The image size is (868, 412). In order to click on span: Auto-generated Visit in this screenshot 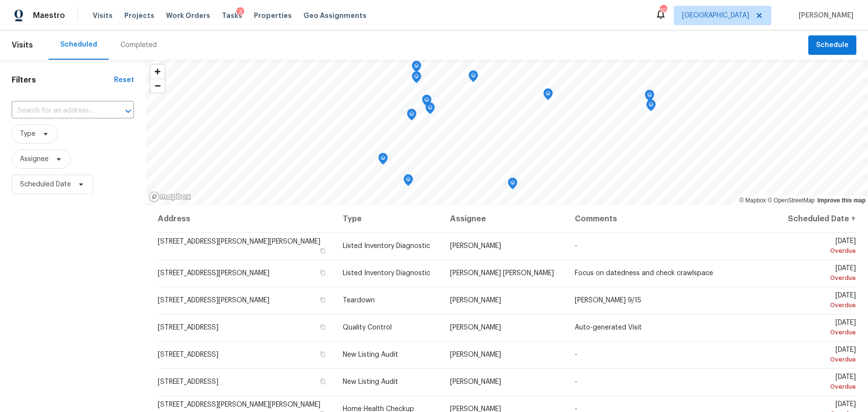, I will do `click(609, 327)`.